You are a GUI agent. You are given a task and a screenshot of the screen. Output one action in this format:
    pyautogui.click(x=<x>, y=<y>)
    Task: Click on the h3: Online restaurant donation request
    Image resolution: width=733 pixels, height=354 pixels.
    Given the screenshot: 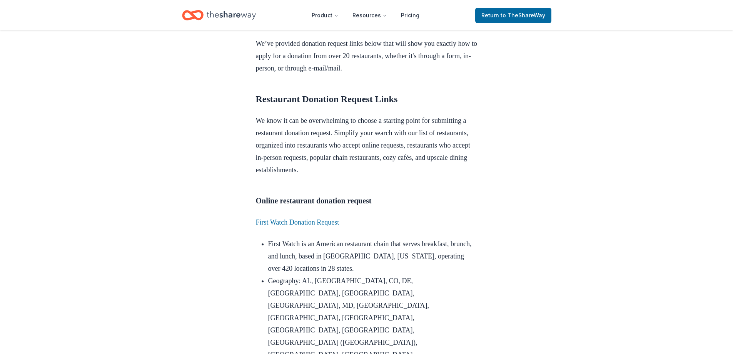 What is the action you would take?
    pyautogui.click(x=367, y=201)
    